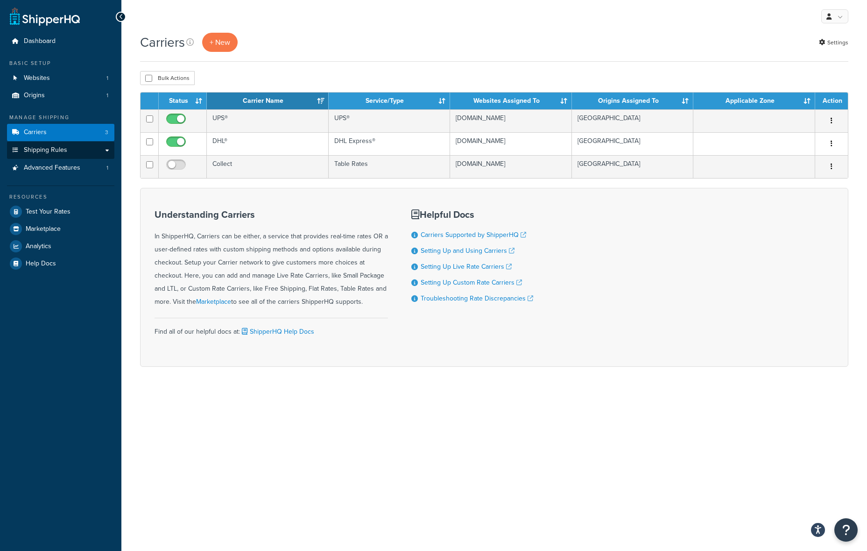  I want to click on th: Service/Type: activate to sort column ascending, so click(389, 101).